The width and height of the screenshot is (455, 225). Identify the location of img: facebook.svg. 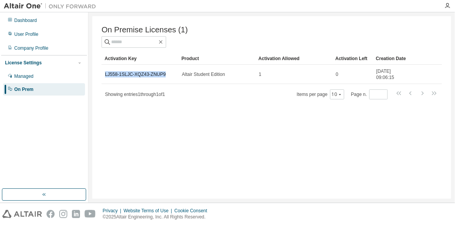
(50, 213).